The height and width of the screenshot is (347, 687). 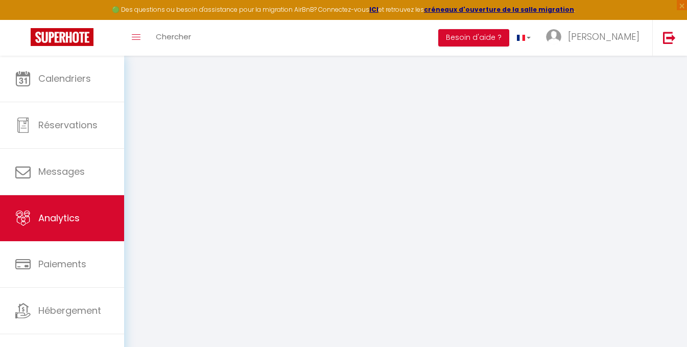 I want to click on img: logout, so click(x=670, y=37).